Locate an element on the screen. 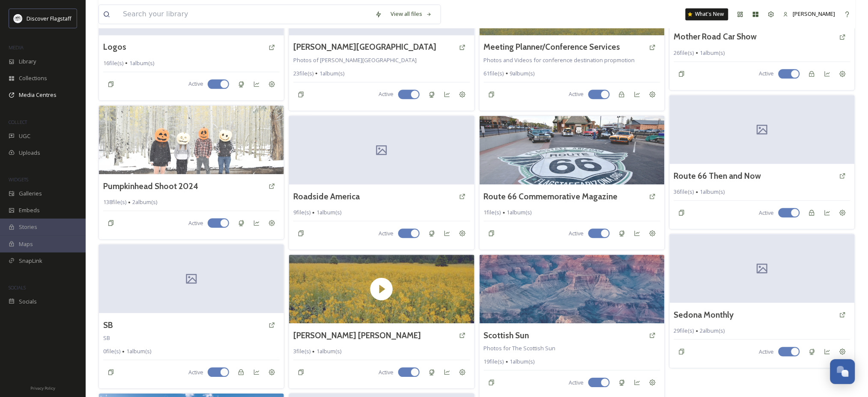 The height and width of the screenshot is (397, 868). span: SB is located at coordinates (106, 338).